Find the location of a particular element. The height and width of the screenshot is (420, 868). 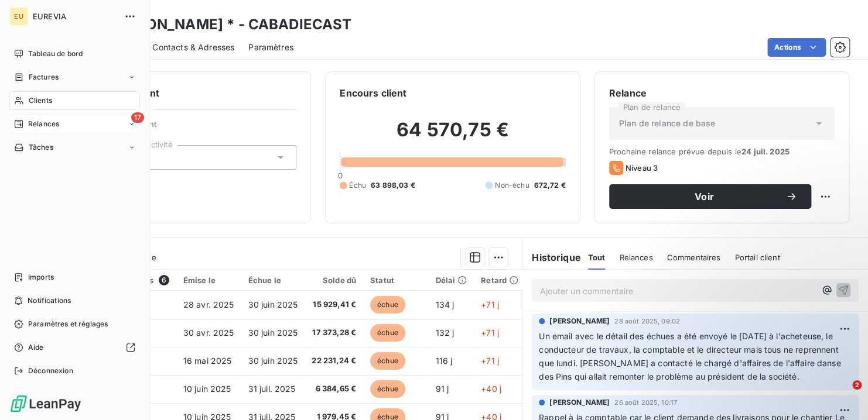

span: Tableau de bord is located at coordinates (55, 54).